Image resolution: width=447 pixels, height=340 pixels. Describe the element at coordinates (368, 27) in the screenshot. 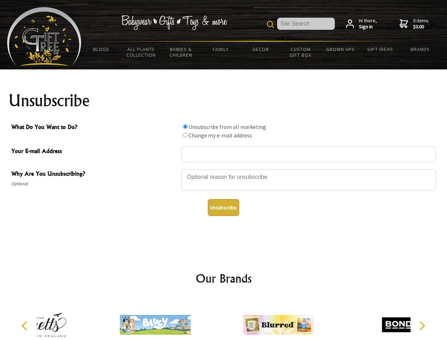

I see `strong: Sign in` at that location.